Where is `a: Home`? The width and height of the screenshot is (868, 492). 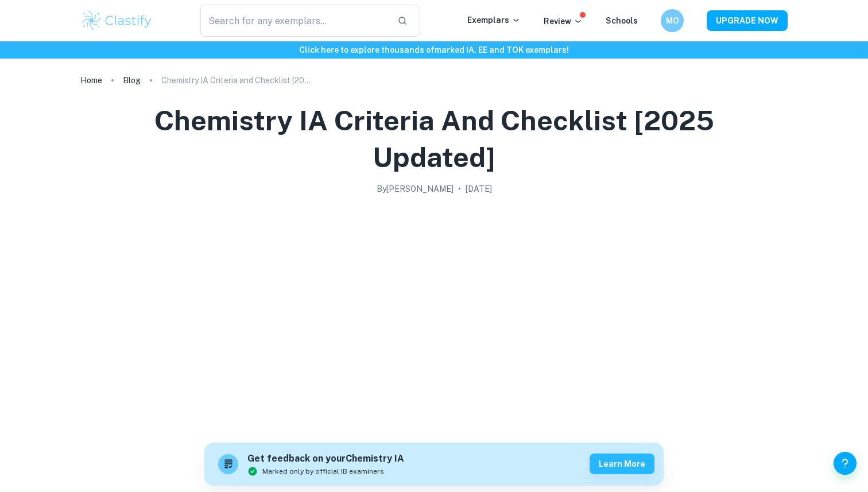 a: Home is located at coordinates (92, 81).